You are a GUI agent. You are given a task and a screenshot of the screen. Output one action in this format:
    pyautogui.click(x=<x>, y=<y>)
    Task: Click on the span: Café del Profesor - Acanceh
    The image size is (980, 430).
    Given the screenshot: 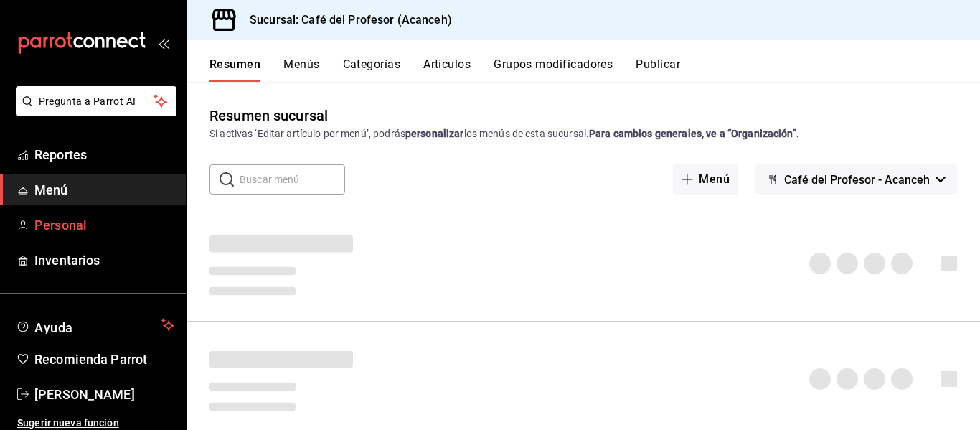 What is the action you would take?
    pyautogui.click(x=857, y=179)
    